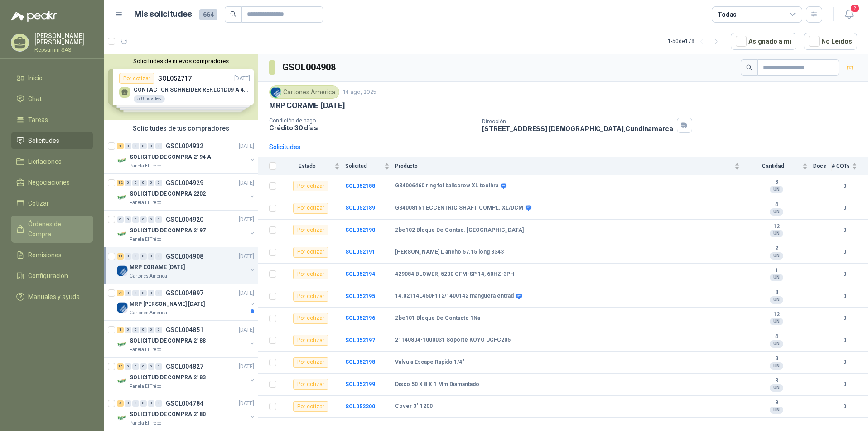 This screenshot has width=868, height=431. What do you see at coordinates (459, 208) in the screenshot?
I see `b: G34008151 ECCENTRIC SHAFT COMPL. XL/DCM` at bounding box center [459, 208].